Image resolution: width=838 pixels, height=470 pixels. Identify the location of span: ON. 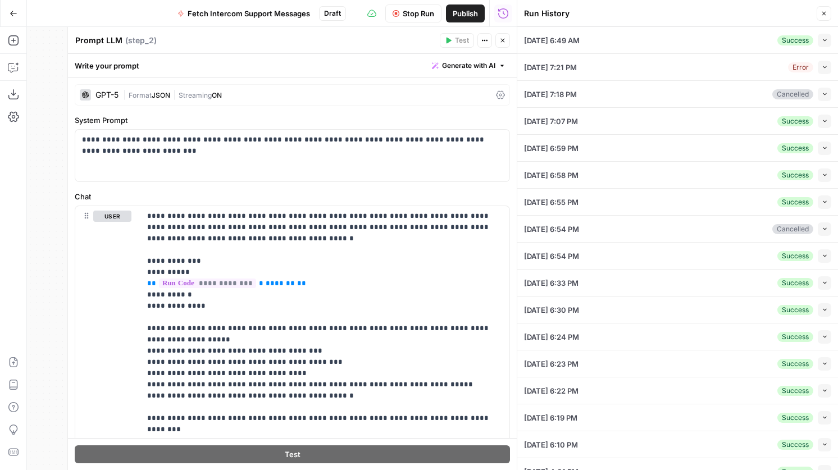
(217, 95).